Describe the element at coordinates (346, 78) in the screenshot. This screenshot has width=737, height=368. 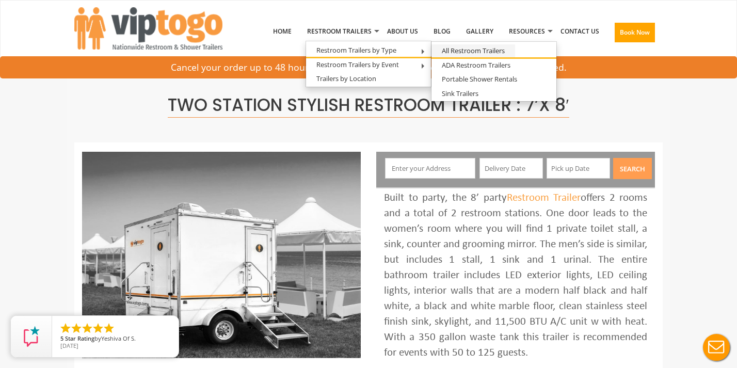
I see `a: Trailers by Location` at that location.